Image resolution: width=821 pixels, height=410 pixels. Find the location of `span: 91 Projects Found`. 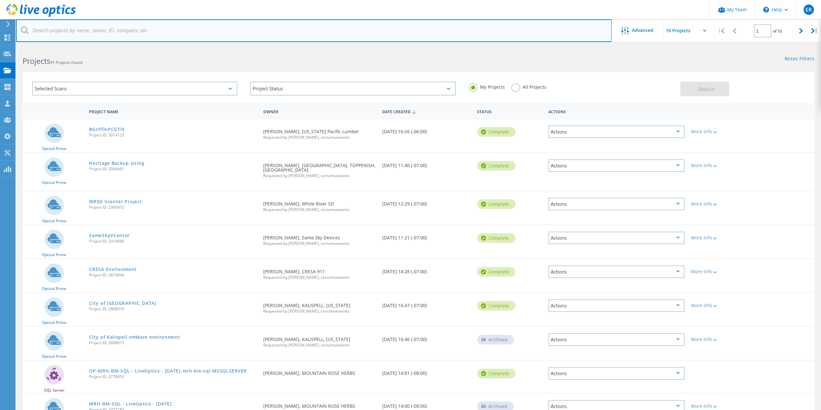

span: 91 Projects Found is located at coordinates (66, 62).